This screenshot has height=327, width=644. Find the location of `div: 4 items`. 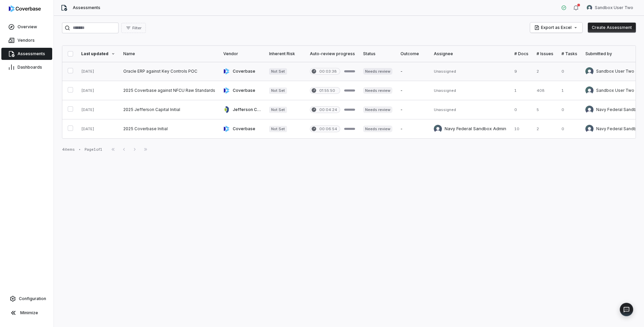

div: 4 items is located at coordinates (68, 149).